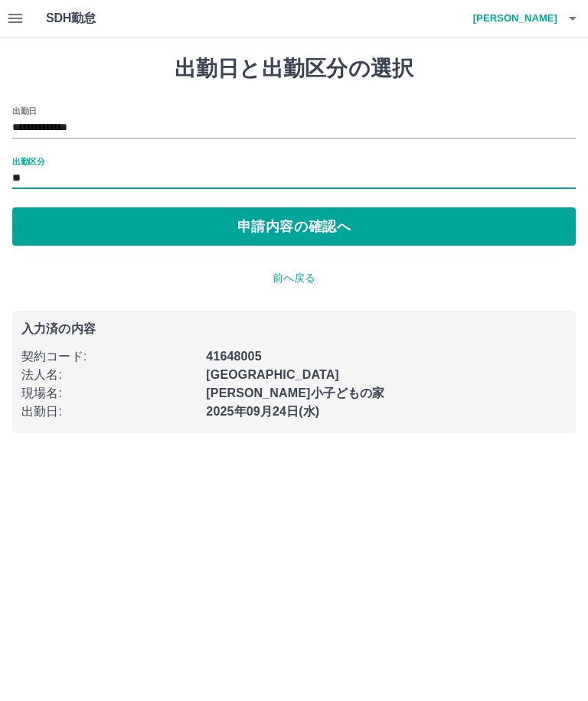 This screenshot has width=588, height=701. What do you see at coordinates (294, 69) in the screenshot?
I see `h1: 出勤日と出勤区分の選択` at bounding box center [294, 69].